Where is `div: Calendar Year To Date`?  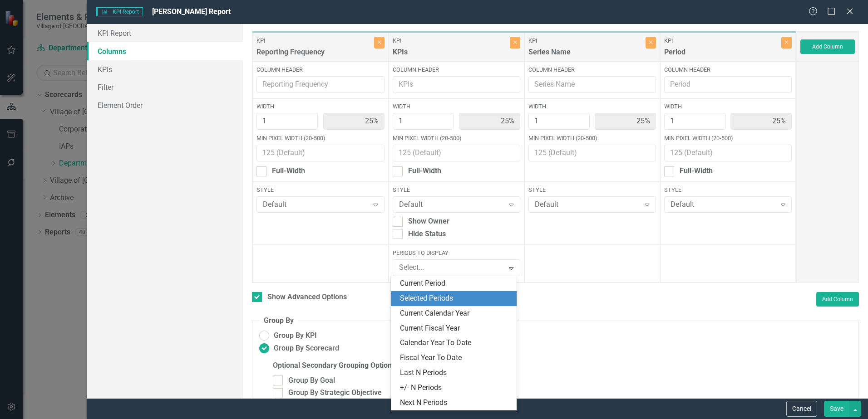
div: Calendar Year To Date is located at coordinates (456, 343).